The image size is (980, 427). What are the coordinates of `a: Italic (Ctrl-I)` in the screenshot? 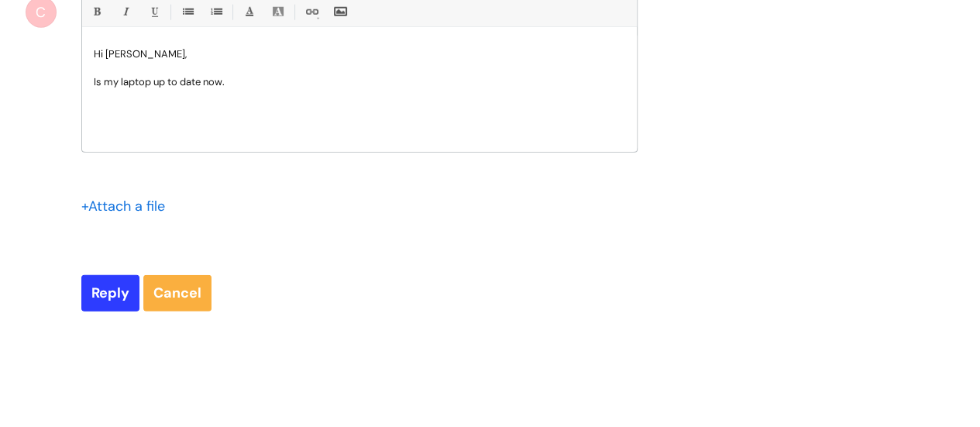 It's located at (124, 12).